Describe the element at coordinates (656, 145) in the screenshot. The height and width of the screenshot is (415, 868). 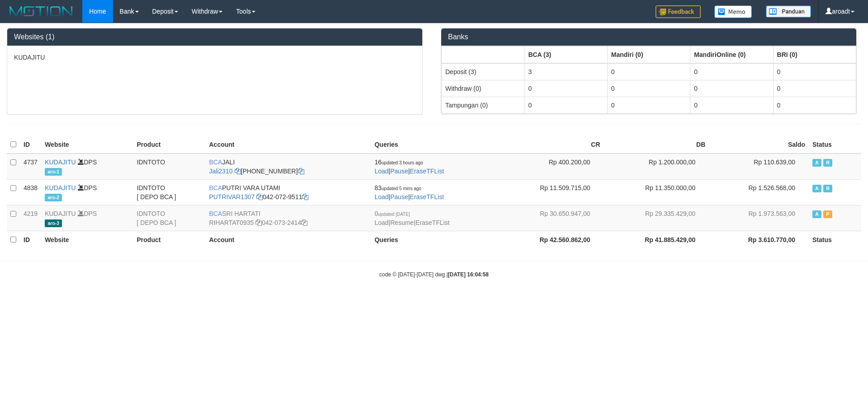
I see `th: DB` at that location.